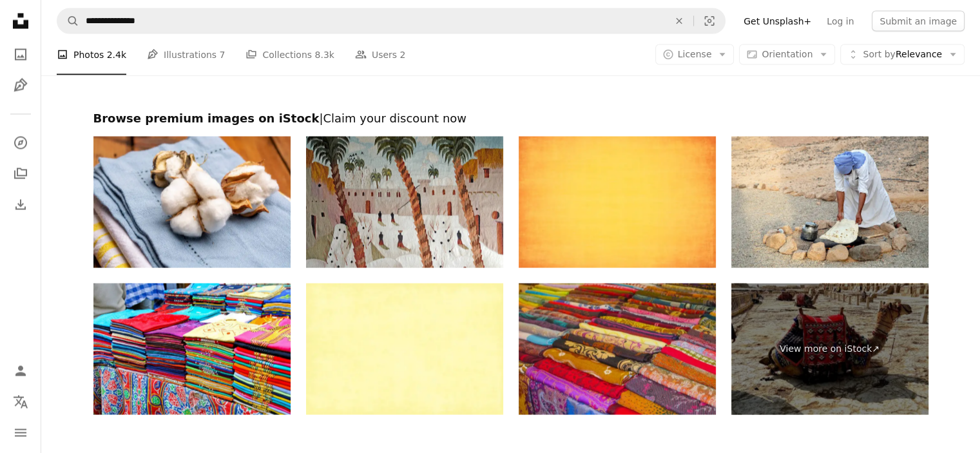  I want to click on button: Search Unsplash, so click(68, 21).